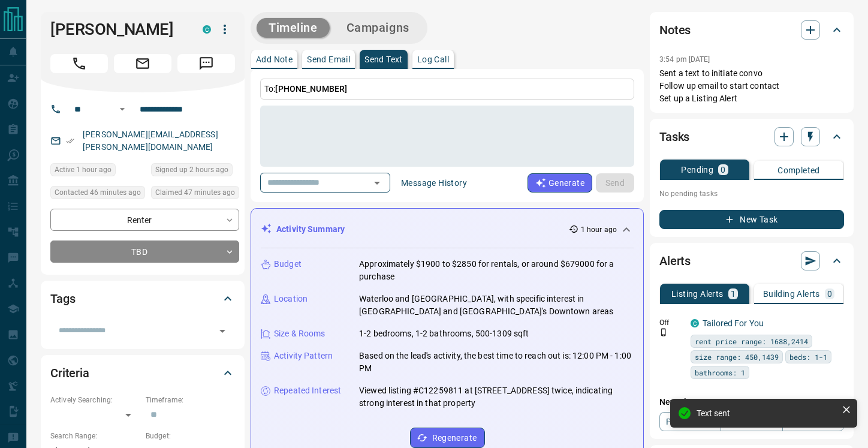  Describe the element at coordinates (599, 230) in the screenshot. I see `p: 1 hour ago` at that location.